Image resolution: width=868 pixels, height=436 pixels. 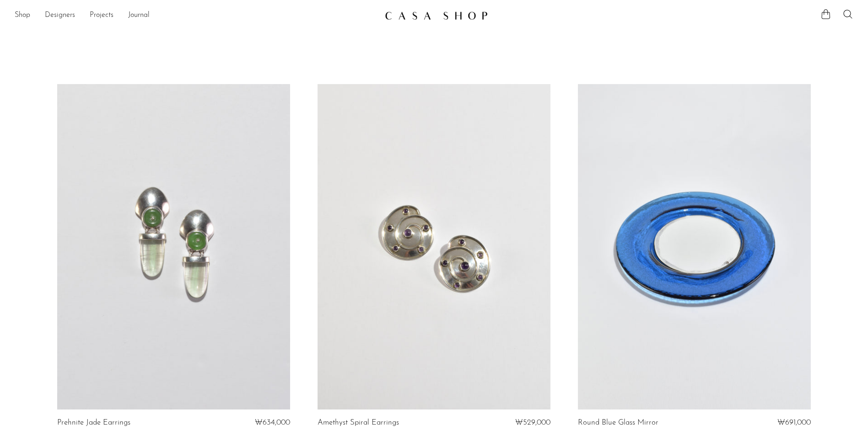 What do you see at coordinates (272, 422) in the screenshot?
I see `span: ₩634,000` at bounding box center [272, 422].